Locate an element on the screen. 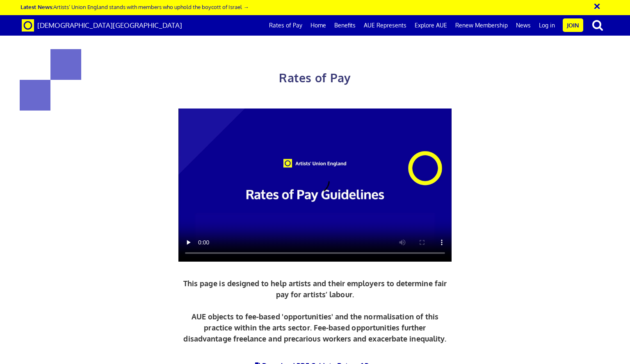 This screenshot has height=364, width=630. a: News is located at coordinates (523, 25).